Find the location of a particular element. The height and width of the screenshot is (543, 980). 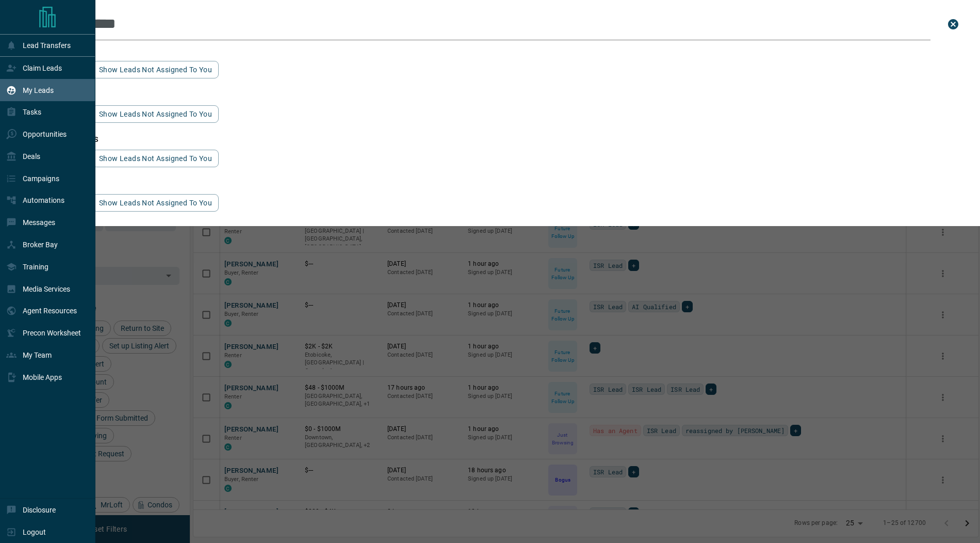

button: close search bar is located at coordinates (953, 24).